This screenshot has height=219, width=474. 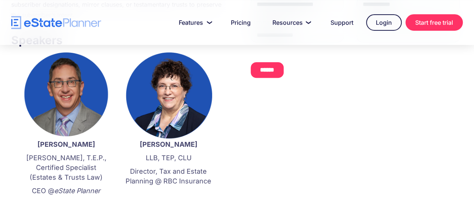 I want to click on a: Support, so click(x=342, y=23).